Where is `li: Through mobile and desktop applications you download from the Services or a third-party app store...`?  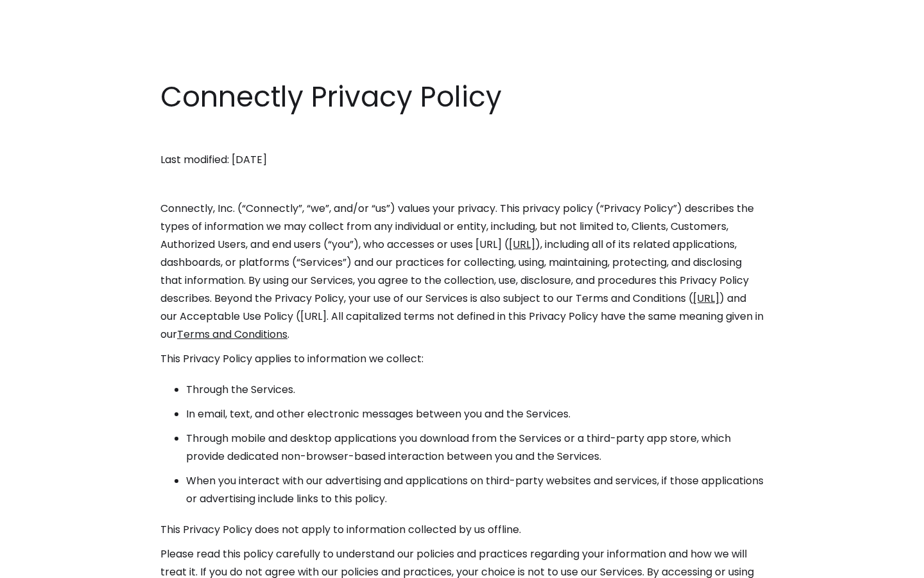
li: Through mobile and desktop applications you download from the Services or a third-party app store... is located at coordinates (475, 448).